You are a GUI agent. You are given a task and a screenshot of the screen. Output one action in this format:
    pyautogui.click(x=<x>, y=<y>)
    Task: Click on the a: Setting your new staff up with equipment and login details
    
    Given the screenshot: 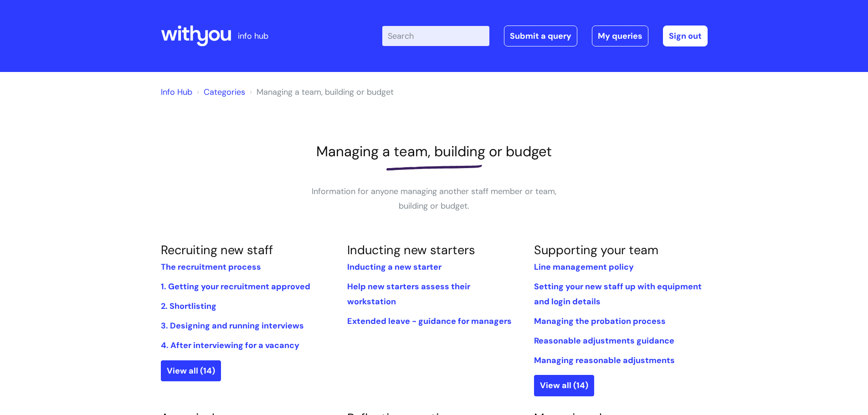 What is the action you would take?
    pyautogui.click(x=618, y=294)
    